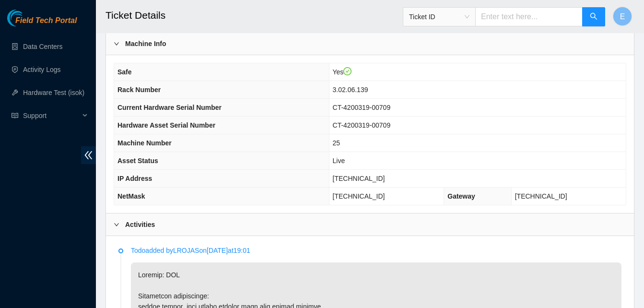 This screenshot has width=644, height=308. Describe the element at coordinates (43, 47) in the screenshot. I see `a: Data Centers` at that location.